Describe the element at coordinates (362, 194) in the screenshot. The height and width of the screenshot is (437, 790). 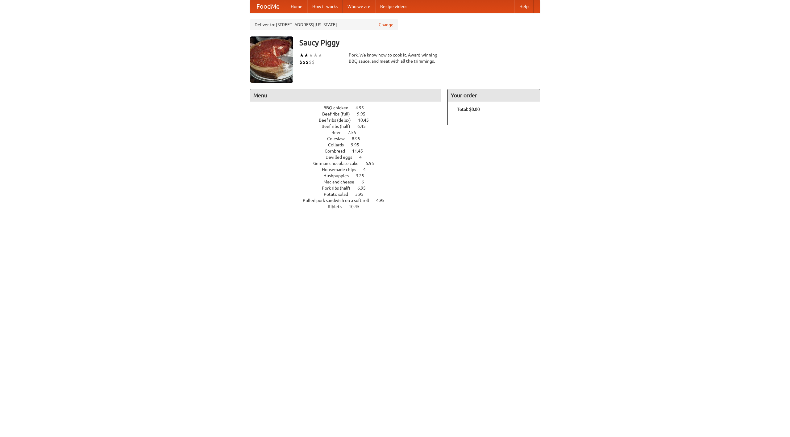
I see `span: 3.95` at that location.